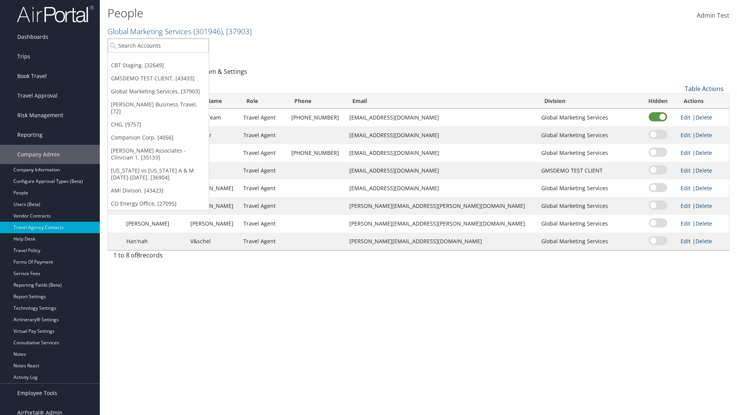  I want to click on th: Actions, so click(703, 101).